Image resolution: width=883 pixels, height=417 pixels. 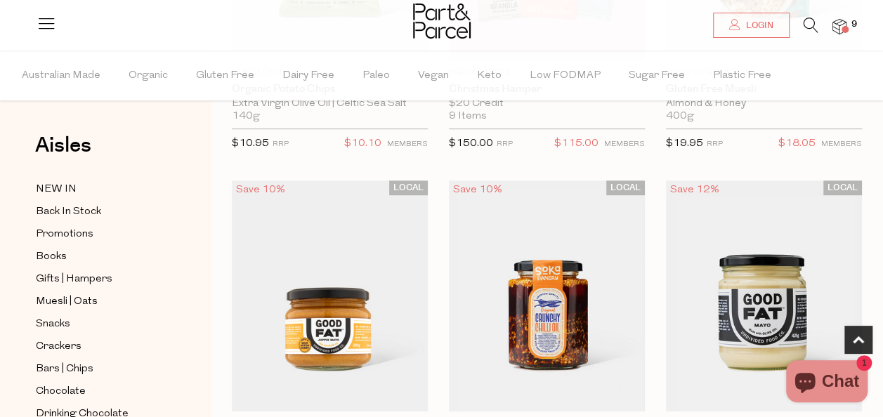 I want to click on span: $115.00, so click(x=576, y=144).